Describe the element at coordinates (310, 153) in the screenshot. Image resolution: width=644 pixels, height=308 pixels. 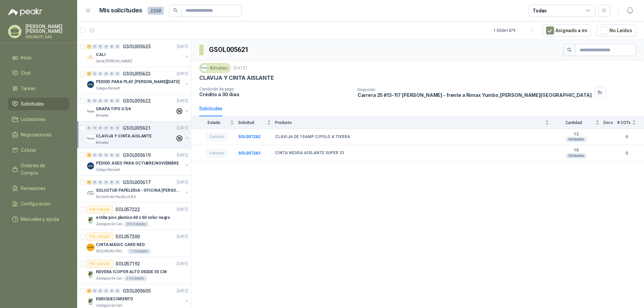
I see `b: CINTA NEGRA AISLANTE SUPER 33` at that location.